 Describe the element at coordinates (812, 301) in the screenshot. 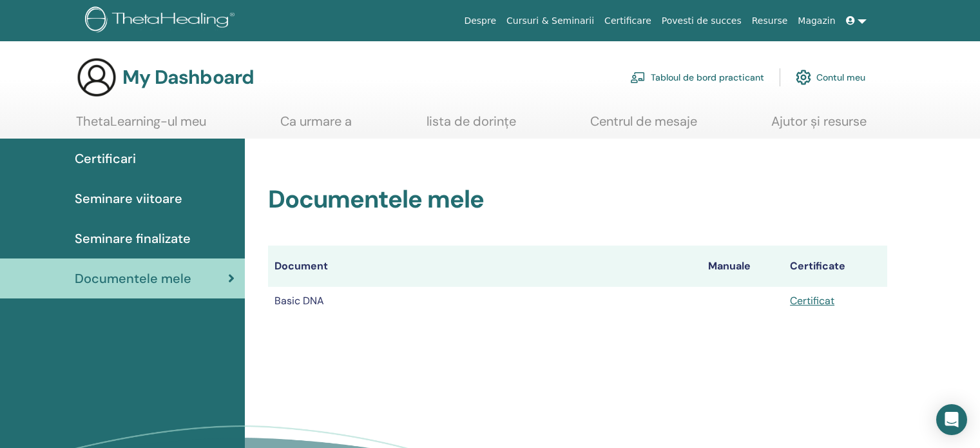

I see `a: Certificat` at that location.